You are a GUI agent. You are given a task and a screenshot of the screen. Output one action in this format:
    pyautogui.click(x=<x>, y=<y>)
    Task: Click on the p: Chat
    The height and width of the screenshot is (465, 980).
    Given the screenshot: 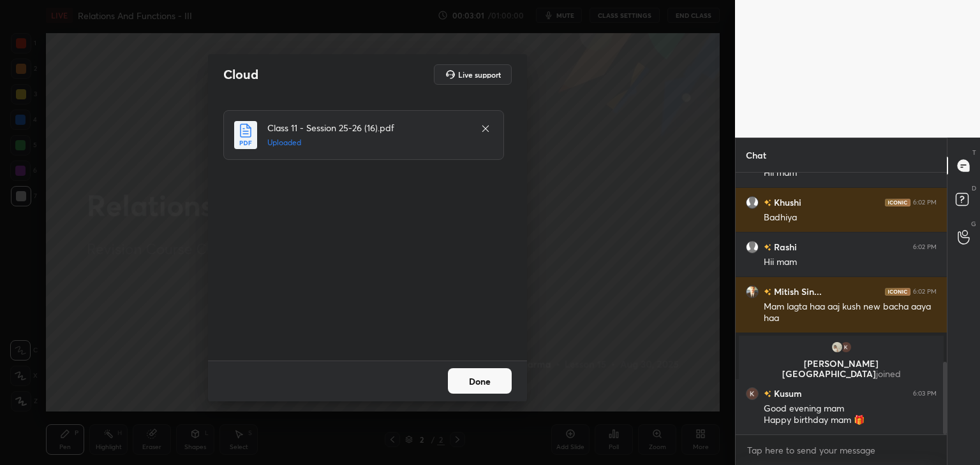 What is the action you would take?
    pyautogui.click(x=756, y=155)
    